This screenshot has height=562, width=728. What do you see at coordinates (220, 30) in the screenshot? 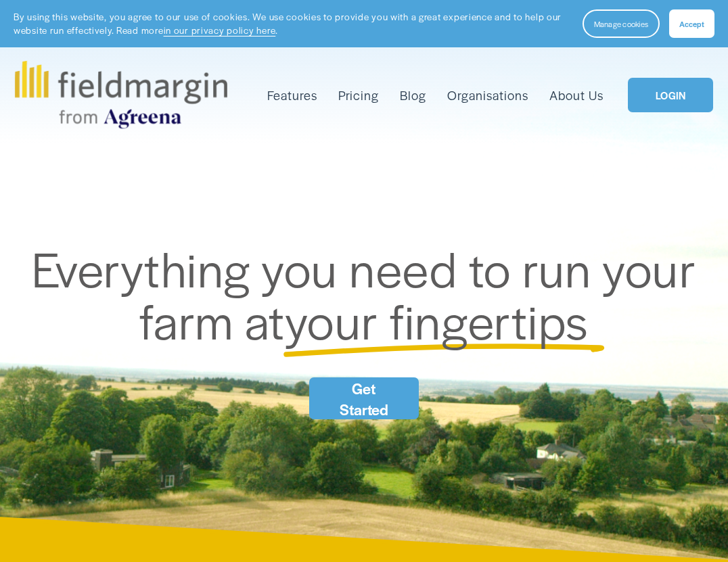
I see `a: in our privacy policy here` at bounding box center [220, 30].